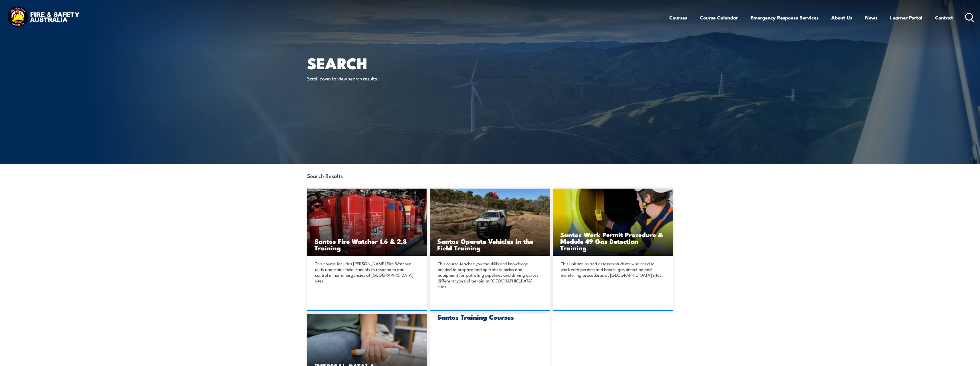 This screenshot has width=980, height=366. What do you see at coordinates (613, 222) in the screenshot?
I see `img: Santos Work Permit Procedure & Module 49 Gas Detection Training (1)` at bounding box center [613, 222].